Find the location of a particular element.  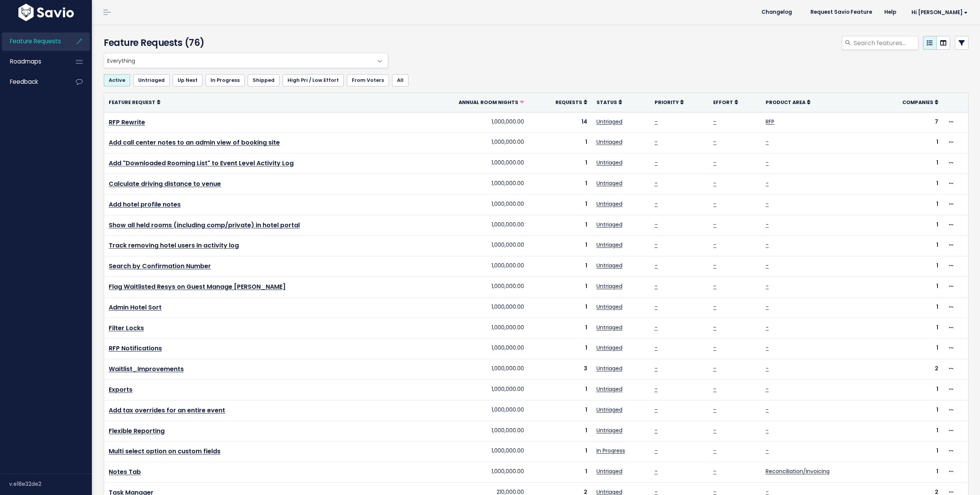

span: Requests is located at coordinates (569, 102).